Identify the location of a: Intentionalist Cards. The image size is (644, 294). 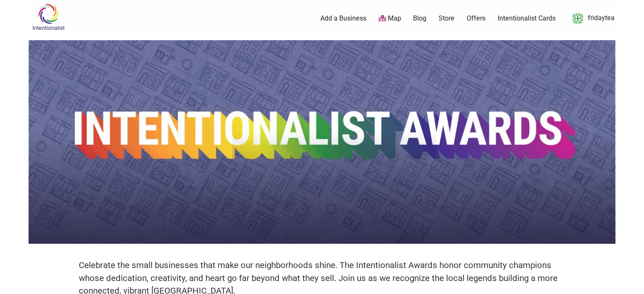
(527, 19).